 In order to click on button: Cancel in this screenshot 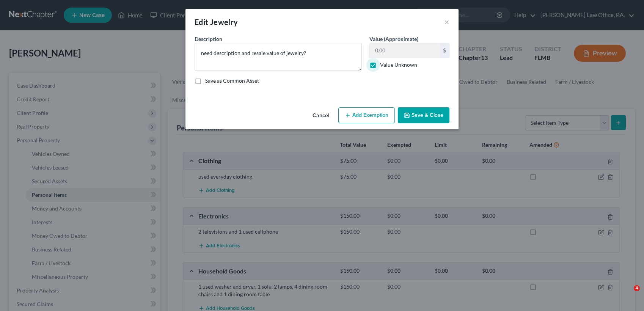, I will do `click(321, 116)`.